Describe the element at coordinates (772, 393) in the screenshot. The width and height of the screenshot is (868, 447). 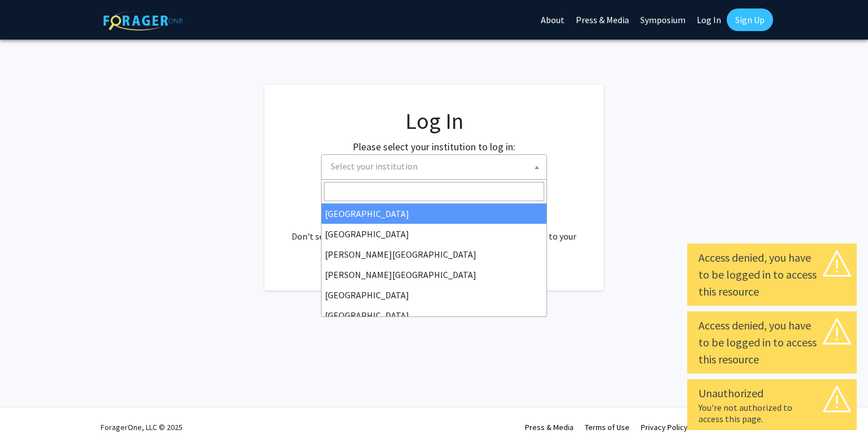
I see `div: Unauthorized` at that location.